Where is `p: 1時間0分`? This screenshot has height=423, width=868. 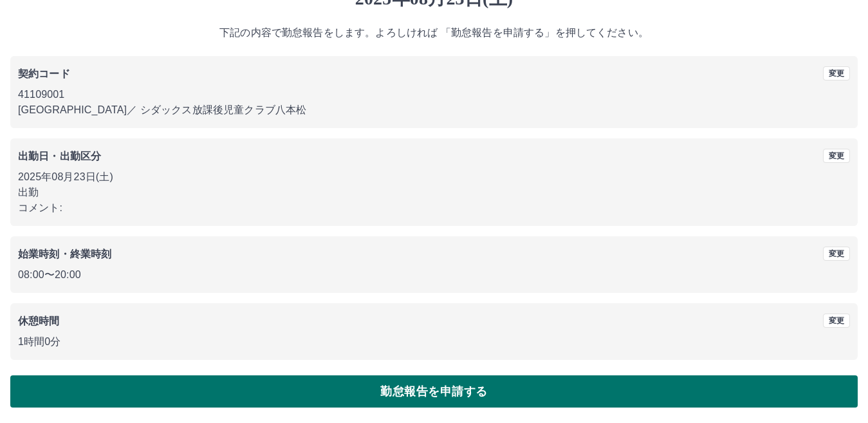 p: 1時間0分 is located at coordinates (434, 342).